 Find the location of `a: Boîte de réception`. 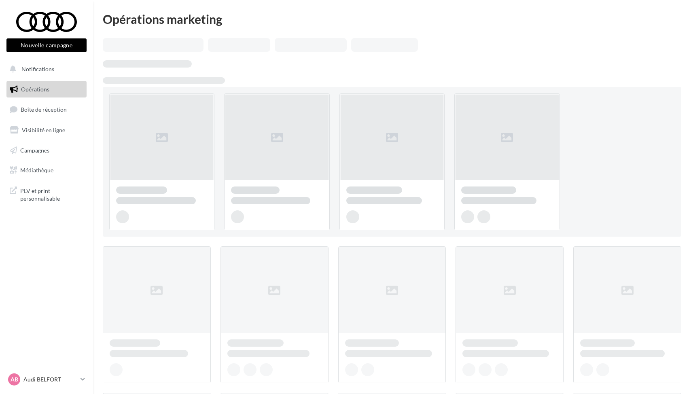

a: Boîte de réception is located at coordinates (47, 109).